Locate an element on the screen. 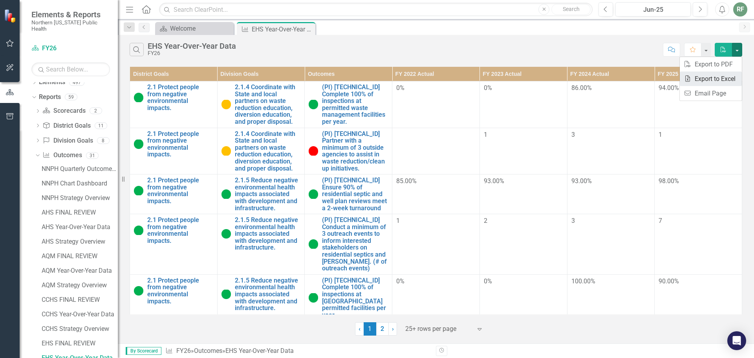  a: Export to PDF is located at coordinates (711, 64).